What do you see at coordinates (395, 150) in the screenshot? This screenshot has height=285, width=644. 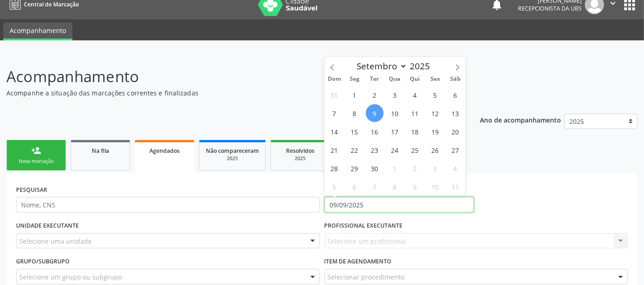 I see `span: Setembro 24, 2025` at bounding box center [395, 150].